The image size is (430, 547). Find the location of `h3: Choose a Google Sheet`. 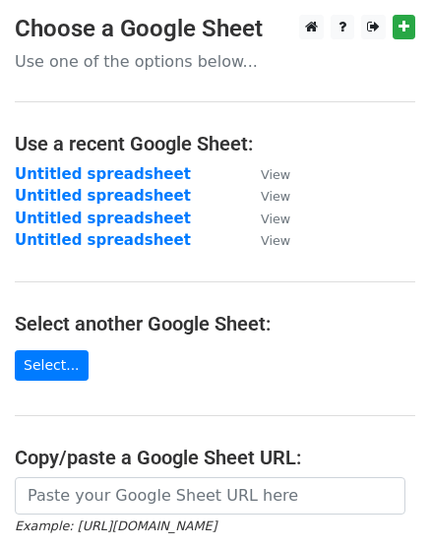

h3: Choose a Google Sheet is located at coordinates (214, 29).